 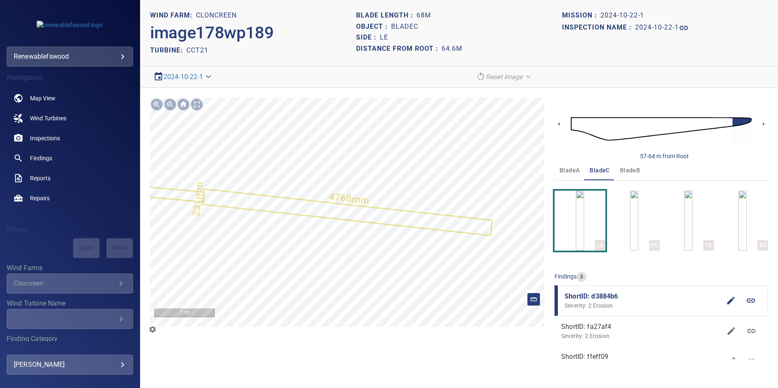 I want to click on text: 231mm, so click(x=198, y=200).